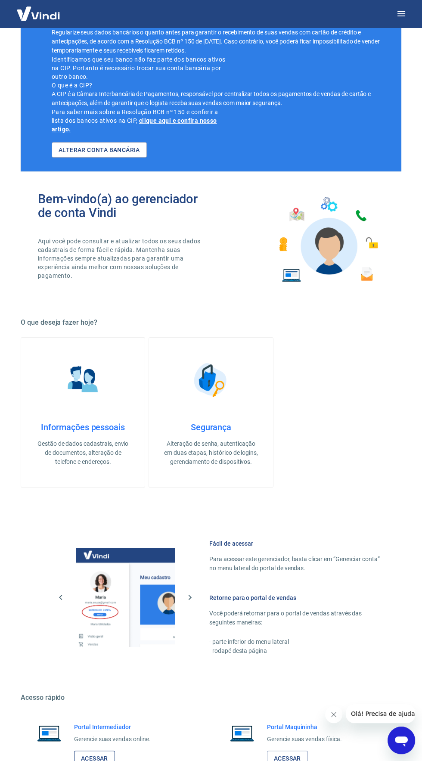 The width and height of the screenshot is (422, 761). I want to click on p: Alteração de senha, autenticação em duas etapas, histórico de logins, gerenciamento de dispositivos., so click(210, 452).